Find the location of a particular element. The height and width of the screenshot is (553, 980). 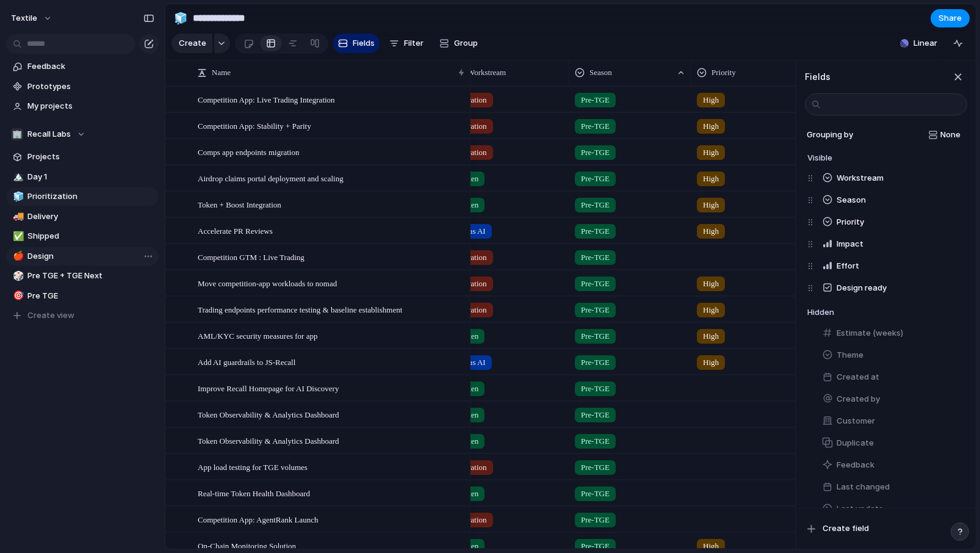

button: Textile is located at coordinates (32, 18).